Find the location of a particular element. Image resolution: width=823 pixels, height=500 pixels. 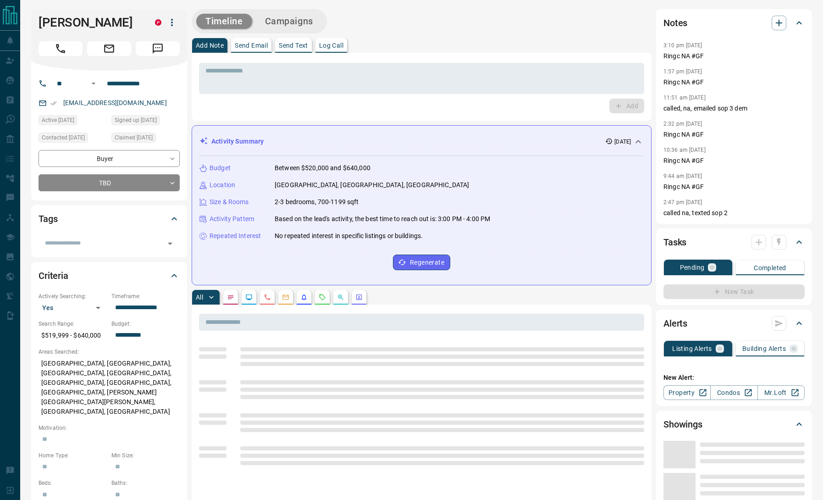

button: Campaigns is located at coordinates (289, 21).